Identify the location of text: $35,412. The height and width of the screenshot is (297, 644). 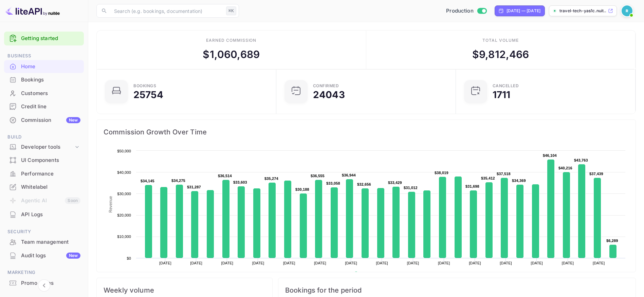
(488, 178).